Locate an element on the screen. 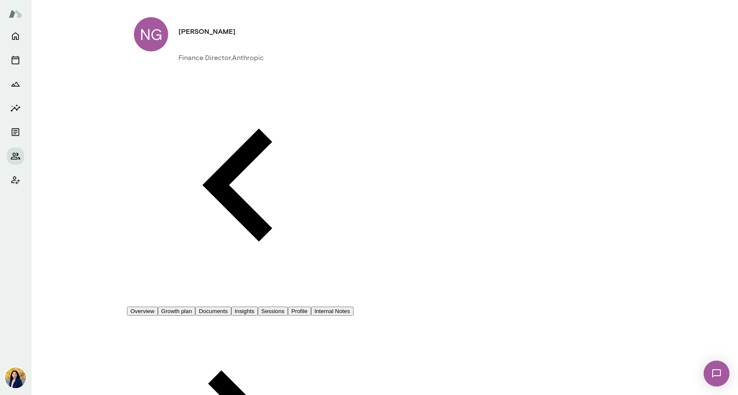  button: Growth plan is located at coordinates (177, 311).